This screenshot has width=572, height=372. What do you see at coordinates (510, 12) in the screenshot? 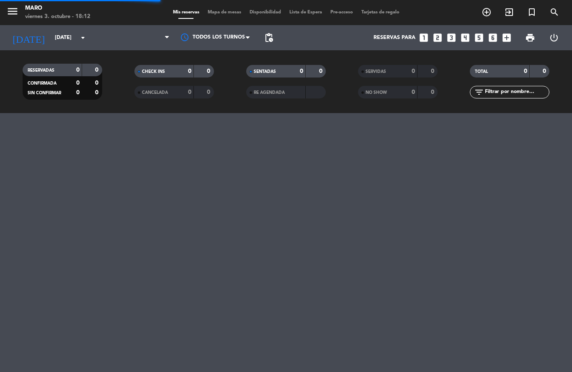
I see `i: exit_to_app` at bounding box center [510, 12].